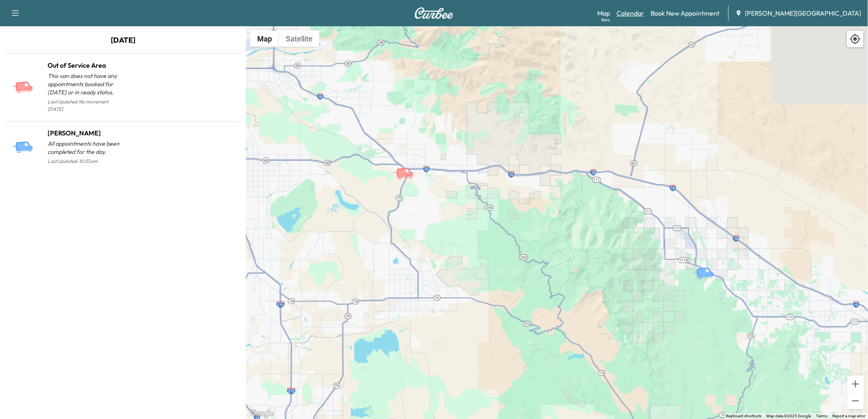  I want to click on a: Open this area in Google Maps (opens a new window), so click(262, 414).